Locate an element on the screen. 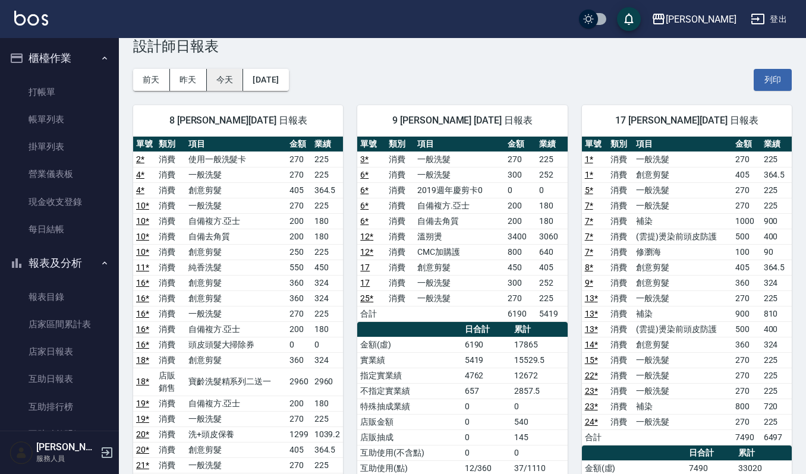 The image size is (806, 474). th: 項目 is located at coordinates (459, 144).